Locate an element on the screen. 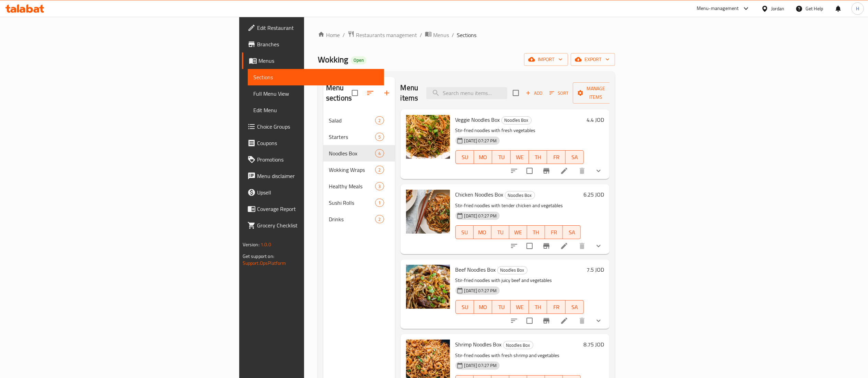 The width and height of the screenshot is (868, 378). span: Sections is located at coordinates (467, 35).